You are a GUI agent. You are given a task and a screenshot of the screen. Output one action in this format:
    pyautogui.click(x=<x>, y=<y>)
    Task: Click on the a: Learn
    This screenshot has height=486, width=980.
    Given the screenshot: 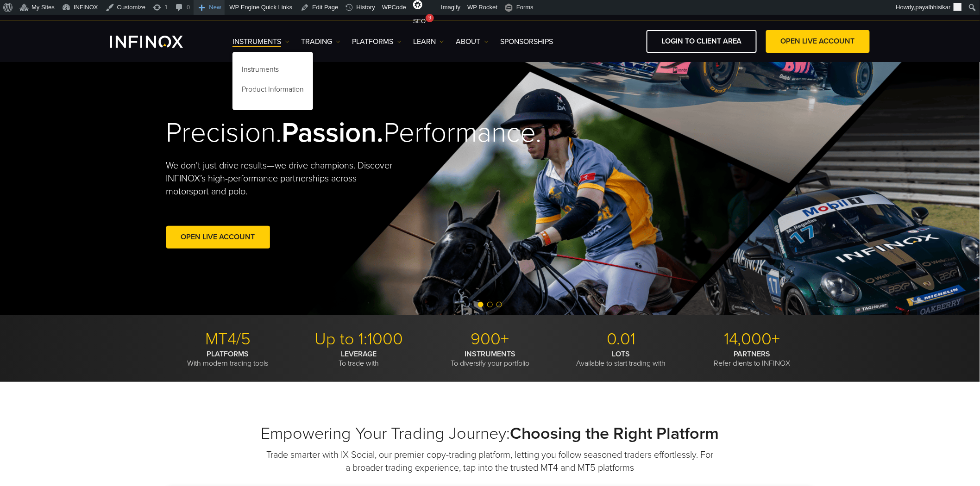 What is the action you would take?
    pyautogui.click(x=429, y=42)
    